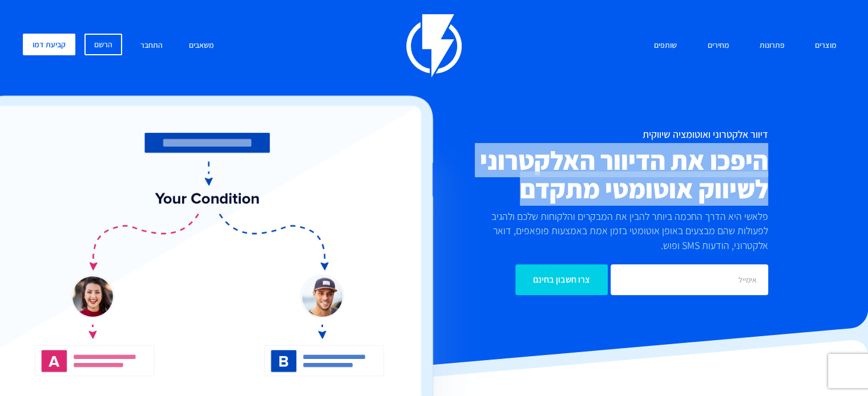 The width and height of the screenshot is (868, 396). What do you see at coordinates (562, 280) in the screenshot?
I see `input: צרו חשבון בחינם` at bounding box center [562, 280].